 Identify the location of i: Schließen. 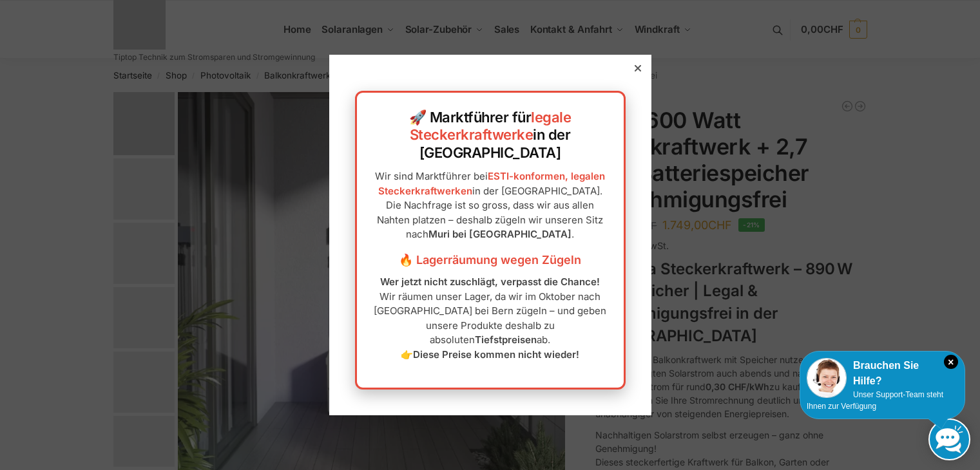
(951, 362).